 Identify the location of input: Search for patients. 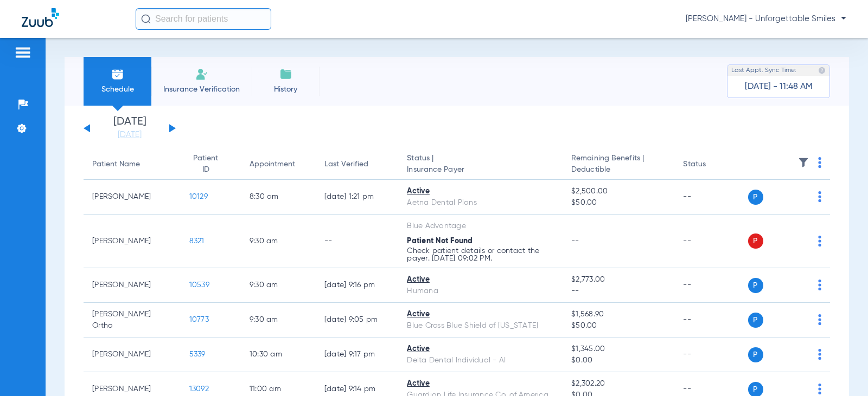
(204, 19).